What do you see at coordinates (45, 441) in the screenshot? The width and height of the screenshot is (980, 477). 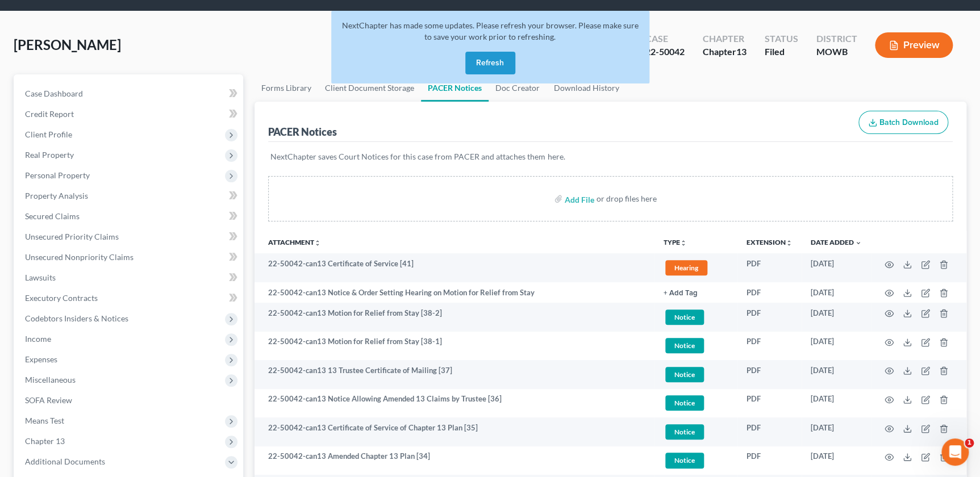 I see `span: Chapter 13` at bounding box center [45, 441].